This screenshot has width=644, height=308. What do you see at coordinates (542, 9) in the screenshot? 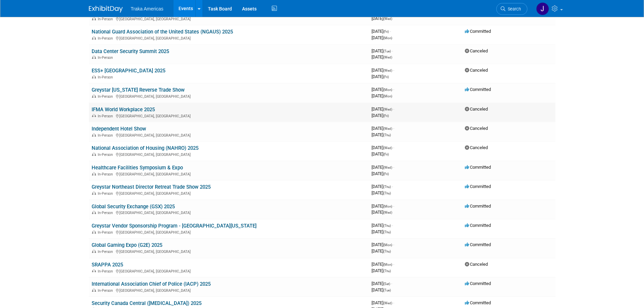
I see `img: Jamie Saenz` at bounding box center [542, 9].